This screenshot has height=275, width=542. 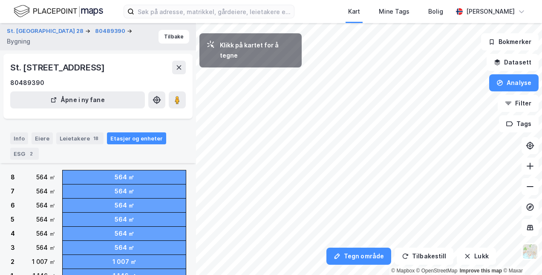 I want to click on button: Åpne i ny fane, so click(x=78, y=100).